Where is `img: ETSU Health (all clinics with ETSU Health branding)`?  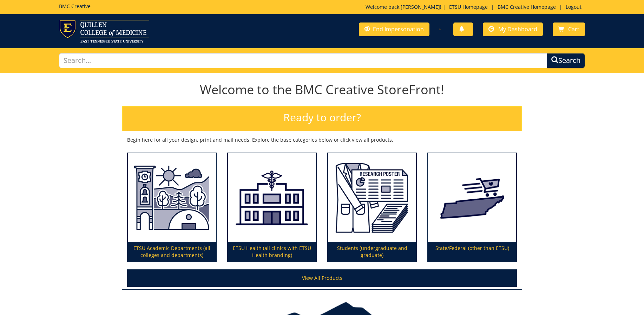
img: ETSU Health (all clinics with ETSU Health branding) is located at coordinates (272, 198).